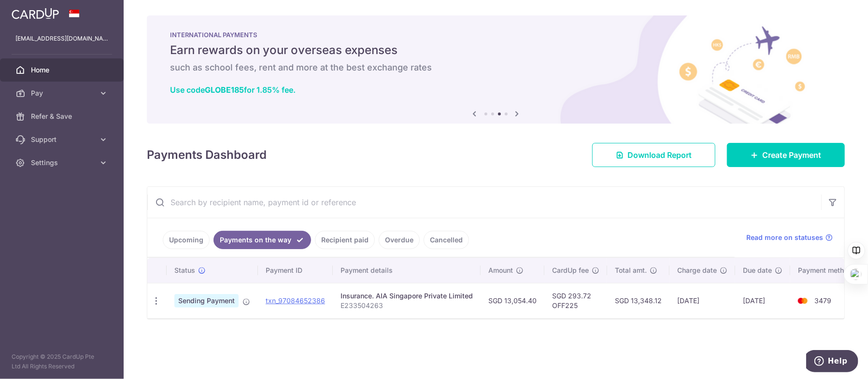  What do you see at coordinates (263, 240) in the screenshot?
I see `a: Payments on the way` at bounding box center [263, 240].